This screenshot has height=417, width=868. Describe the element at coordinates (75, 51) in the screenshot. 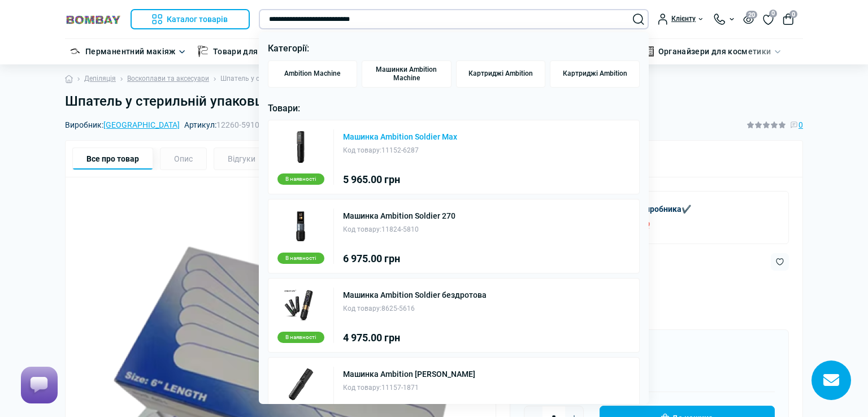

I see `img: Перманентний макіяж` at that location.